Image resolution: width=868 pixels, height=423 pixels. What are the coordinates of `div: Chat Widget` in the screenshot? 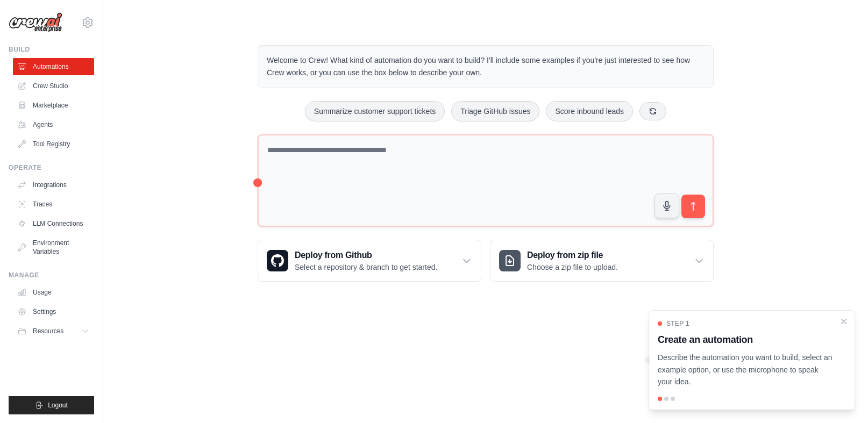 It's located at (841, 398).